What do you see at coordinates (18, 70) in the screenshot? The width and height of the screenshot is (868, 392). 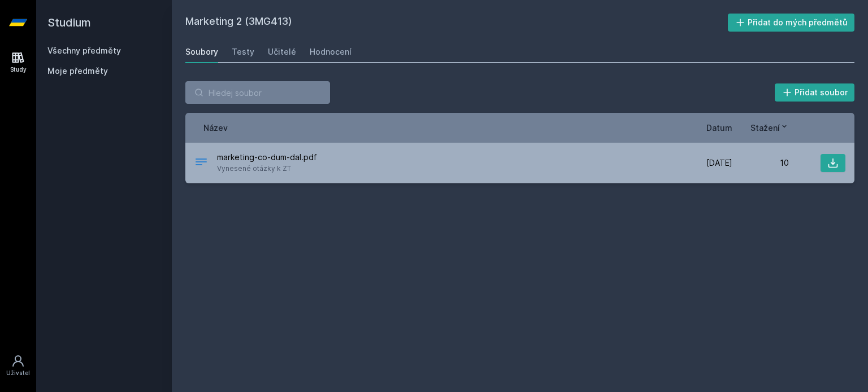 I see `div: Study` at bounding box center [18, 70].